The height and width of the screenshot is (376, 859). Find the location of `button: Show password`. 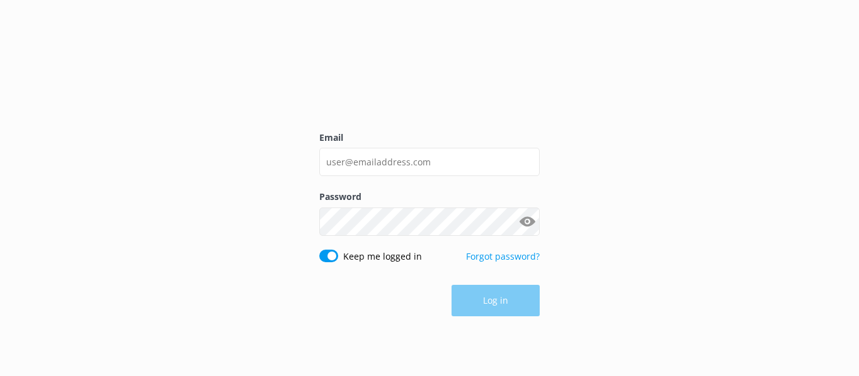

button: Show password is located at coordinates (527, 222).